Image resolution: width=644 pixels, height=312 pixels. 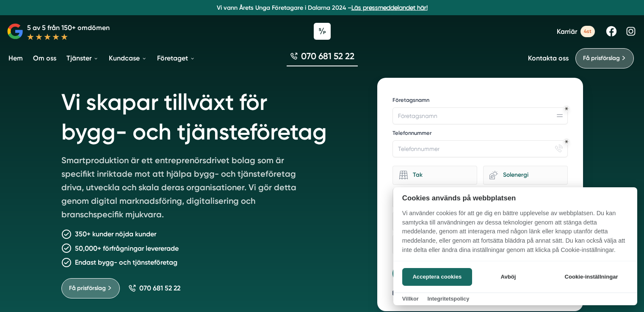 What do you see at coordinates (516, 235) in the screenshot?
I see `p: Vi använder cookies för att ge dig en bättre upplevelse av webbplatsen. Du kan samtycka till anvä...` at bounding box center [516, 235].